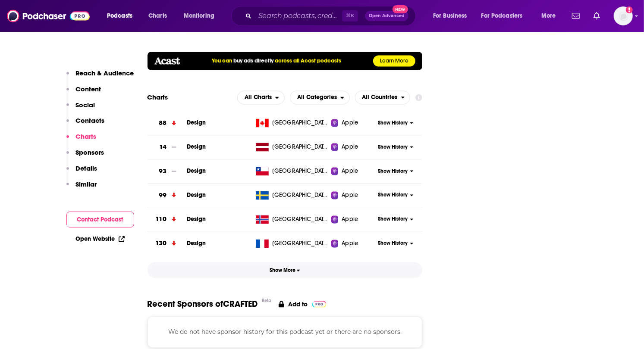 This screenshot has width=644, height=349. Describe the element at coordinates (100, 239) in the screenshot. I see `a: Open Website` at that location.